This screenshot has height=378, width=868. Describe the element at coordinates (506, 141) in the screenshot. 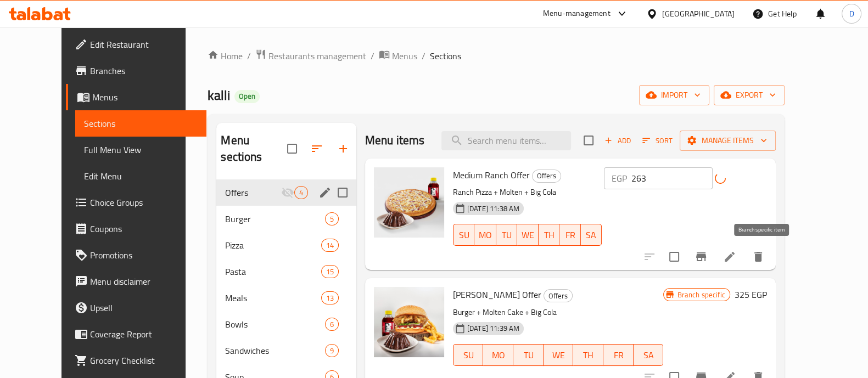

I see `input: search` at that location.